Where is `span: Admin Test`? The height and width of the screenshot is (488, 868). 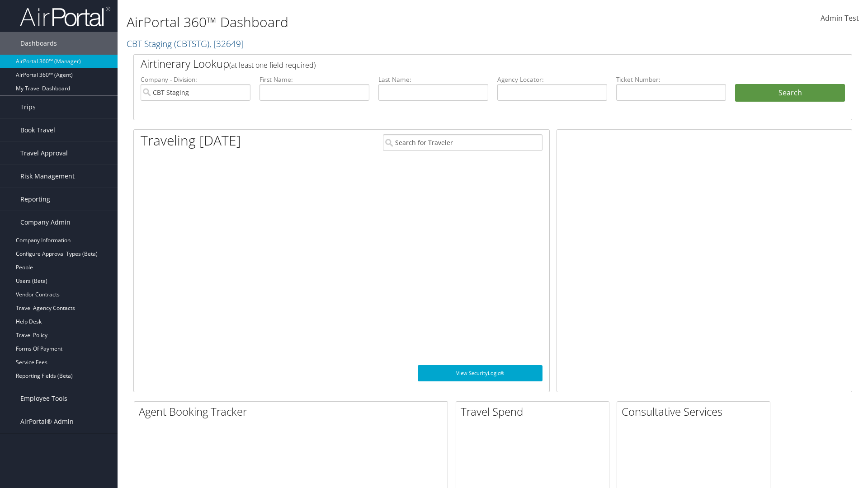 span: Admin Test is located at coordinates (839, 18).